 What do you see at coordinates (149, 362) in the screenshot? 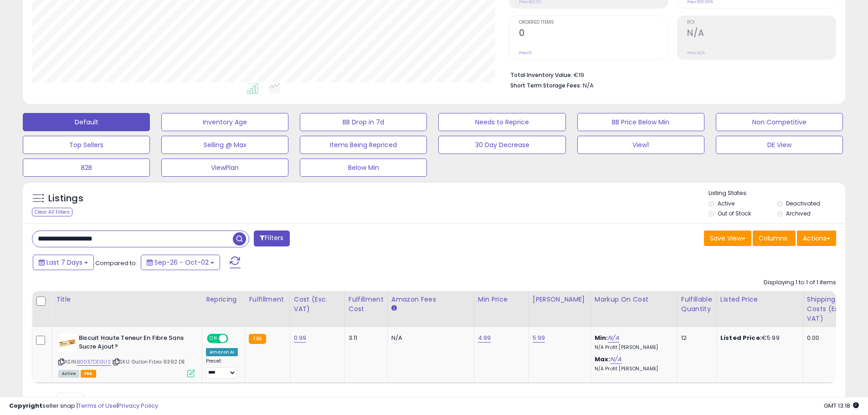
I see `span: | SKU: Gullon Fibra 9392 DE` at bounding box center [149, 362].